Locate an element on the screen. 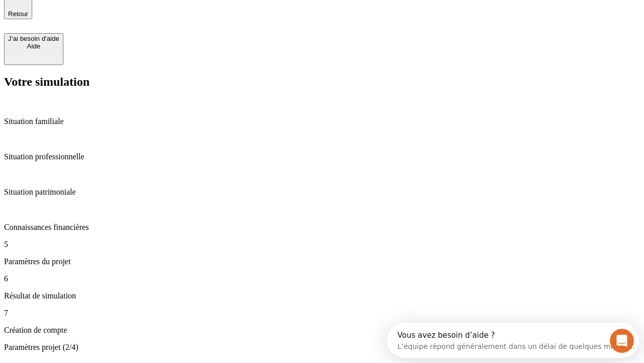 Image resolution: width=644 pixels, height=363 pixels. div: J’ai besoin d'aide is located at coordinates (34, 38).